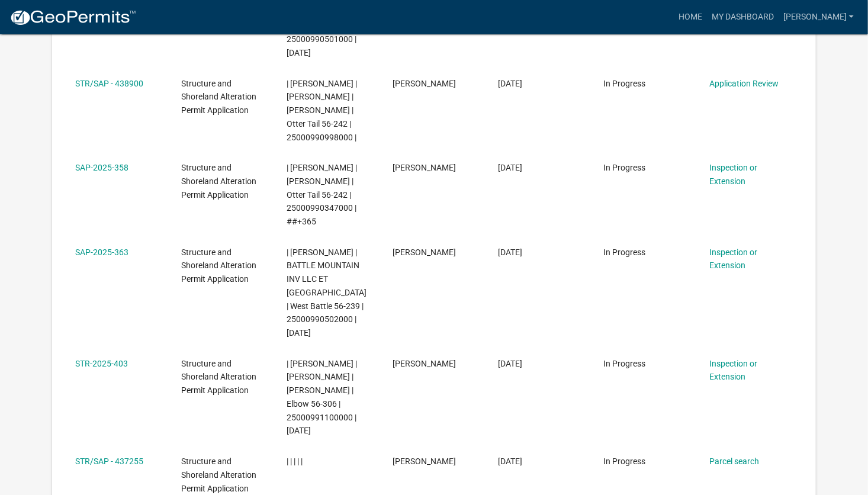 The width and height of the screenshot is (868, 495). What do you see at coordinates (690, 17) in the screenshot?
I see `a: Home` at bounding box center [690, 17].